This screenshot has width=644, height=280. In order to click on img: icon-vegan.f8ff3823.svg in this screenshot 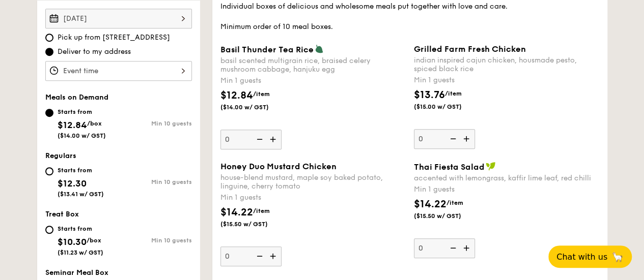, I will do `click(491, 166)`.